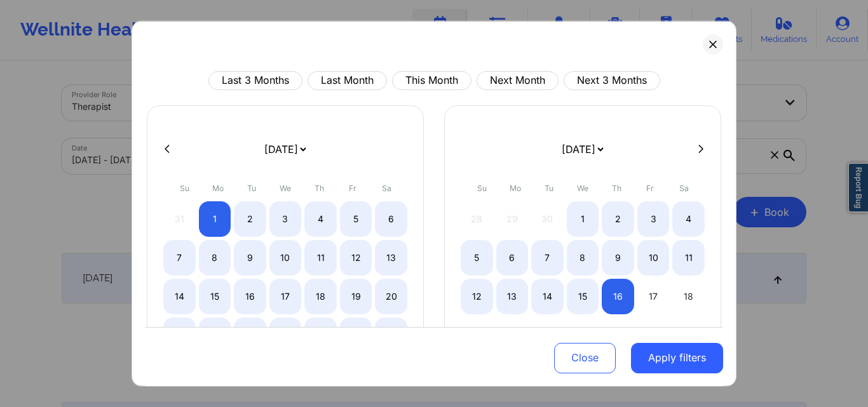  Describe the element at coordinates (653, 295) in the screenshot. I see `div: Fri Oct 17 2025` at that location.